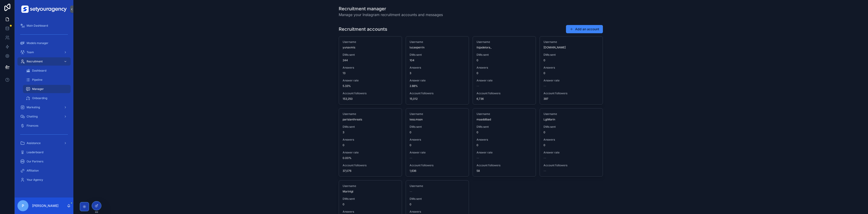 The width and height of the screenshot is (868, 214). Describe the element at coordinates (35, 162) in the screenshot. I see `span: Our Partners` at that location.